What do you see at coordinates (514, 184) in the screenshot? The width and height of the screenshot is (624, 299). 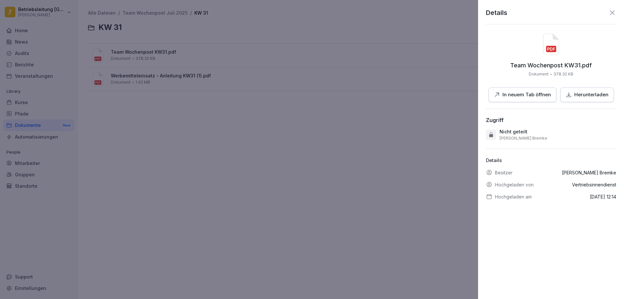 I see `p: Hochgeladen von` at bounding box center [514, 184].